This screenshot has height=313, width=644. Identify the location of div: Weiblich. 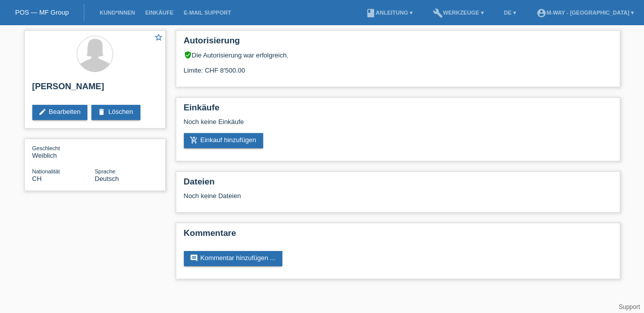
(64, 152).